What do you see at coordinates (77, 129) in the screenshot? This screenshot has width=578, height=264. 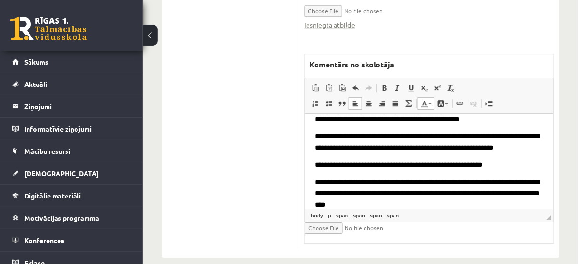 I see `legend: Informatīvie ziņojumi` at bounding box center [77, 129].